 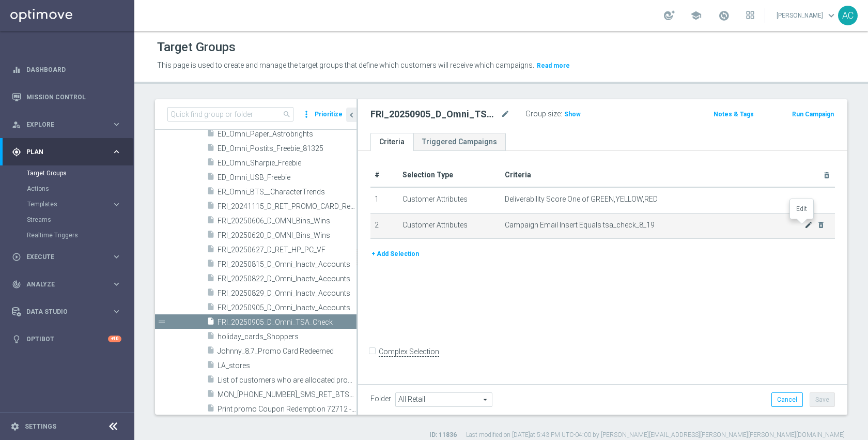 What do you see at coordinates (286, 322) in the screenshot?
I see `span: FRI_20250905_D_Omni_TSA_Check` at bounding box center [286, 322].